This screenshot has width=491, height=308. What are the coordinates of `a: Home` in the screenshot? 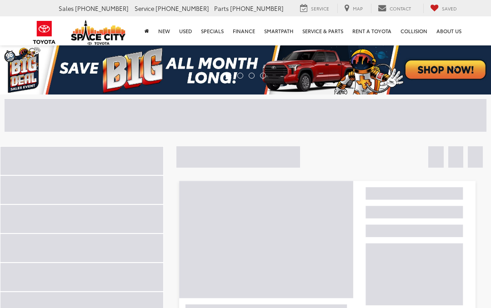 It's located at (147, 31).